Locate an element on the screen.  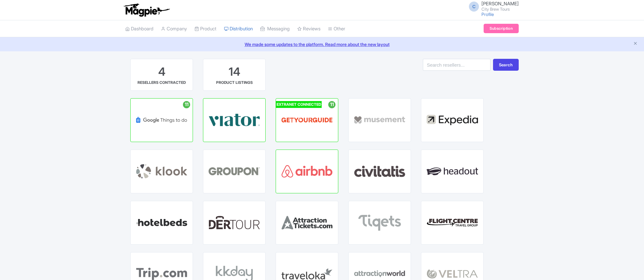
a: We made some updates to the platform. Read more about the new layout is located at coordinates (322, 44).